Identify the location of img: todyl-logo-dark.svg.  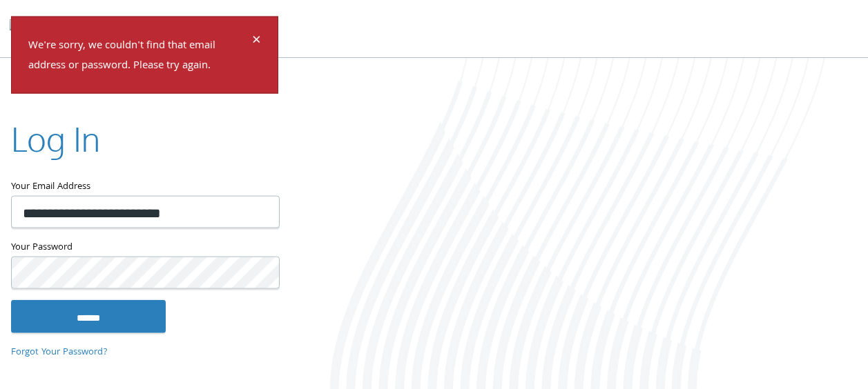
(15, 29).